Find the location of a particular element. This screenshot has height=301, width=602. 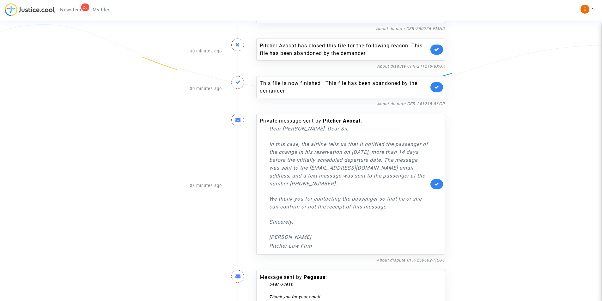

div: 33 minutes ago is located at coordinates (189, 186).